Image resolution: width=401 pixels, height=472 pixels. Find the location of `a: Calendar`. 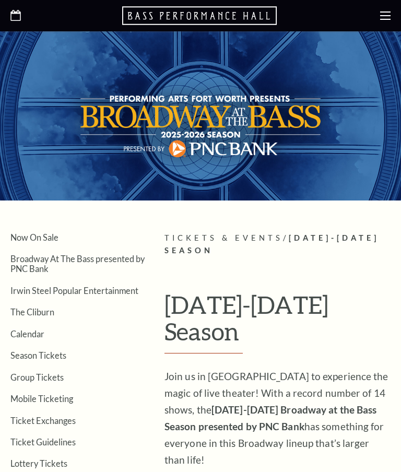

a: Calendar is located at coordinates (27, 334).